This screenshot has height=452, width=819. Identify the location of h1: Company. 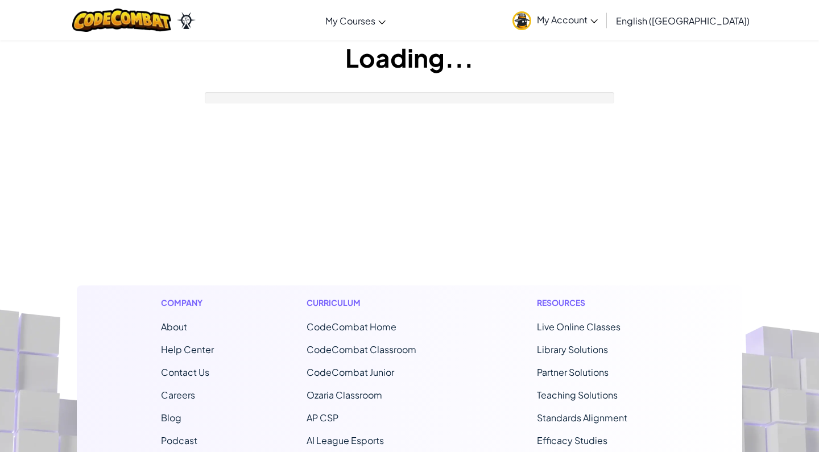
(187, 303).